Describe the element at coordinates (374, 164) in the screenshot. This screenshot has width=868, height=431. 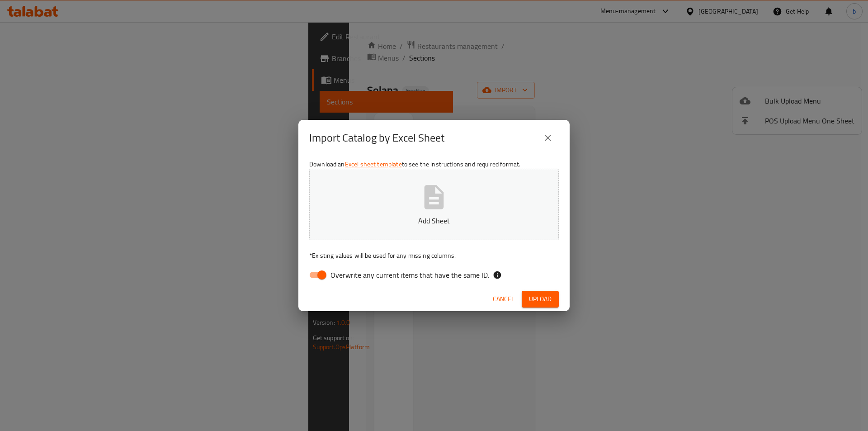
I see `a: Excel sheet template` at that location.